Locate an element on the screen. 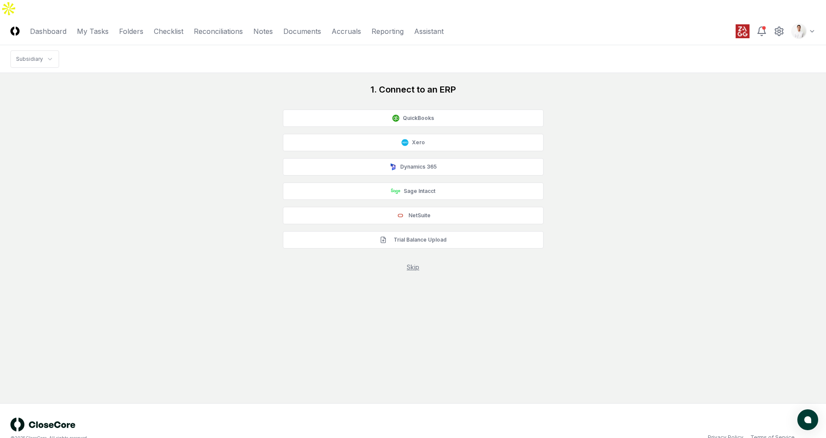 This screenshot has height=438, width=826. img: logo is located at coordinates (43, 425).